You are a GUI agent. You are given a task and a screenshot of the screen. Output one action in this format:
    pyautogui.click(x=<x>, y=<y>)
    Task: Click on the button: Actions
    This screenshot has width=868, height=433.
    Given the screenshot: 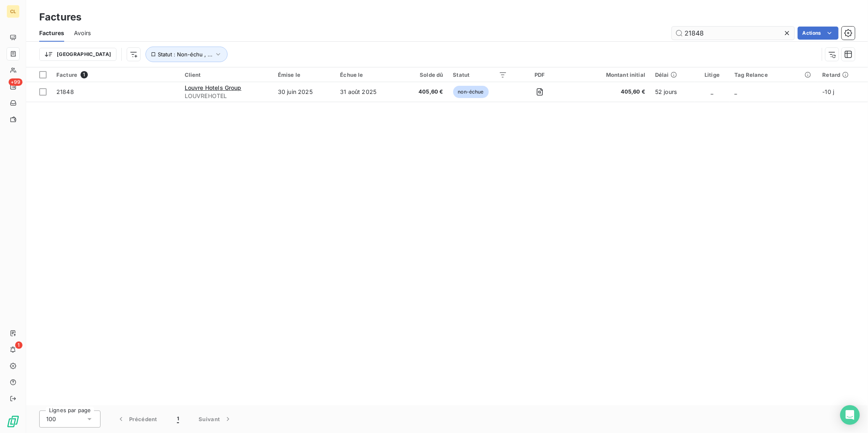 What is the action you would take?
    pyautogui.click(x=818, y=33)
    